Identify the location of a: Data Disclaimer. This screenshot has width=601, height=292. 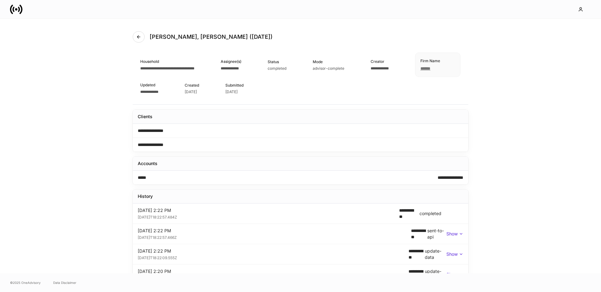
(65, 283).